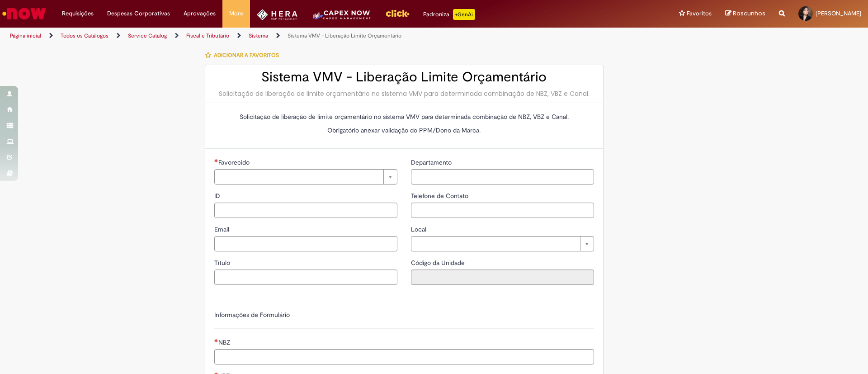 The height and width of the screenshot is (374, 868). Describe the element at coordinates (749, 13) in the screenshot. I see `span: Rascunhos` at that location.